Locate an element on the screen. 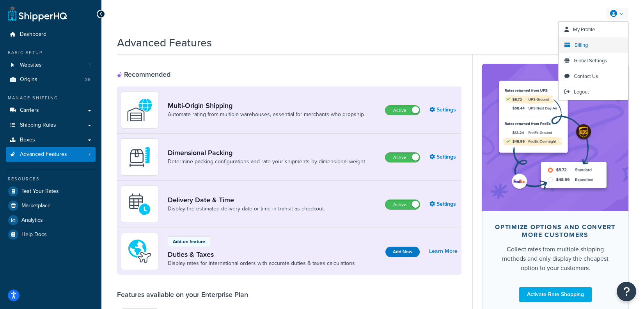 This screenshot has height=309, width=644. li: My Profile is located at coordinates (593, 30).